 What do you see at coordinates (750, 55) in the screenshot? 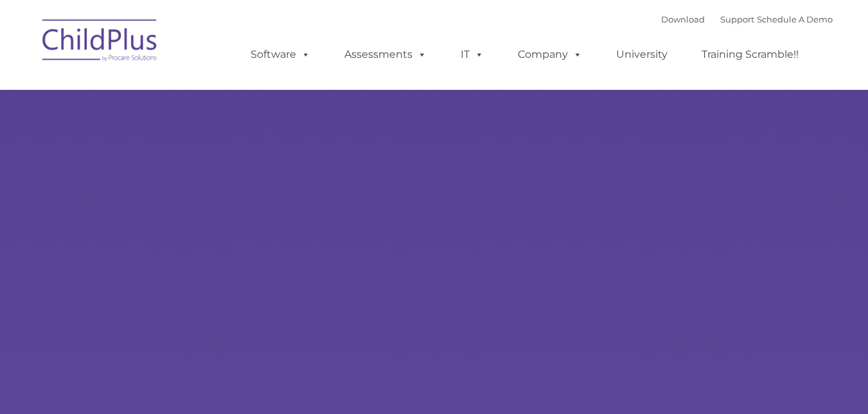
I see `a: Training Scramble!!` at bounding box center [750, 55].